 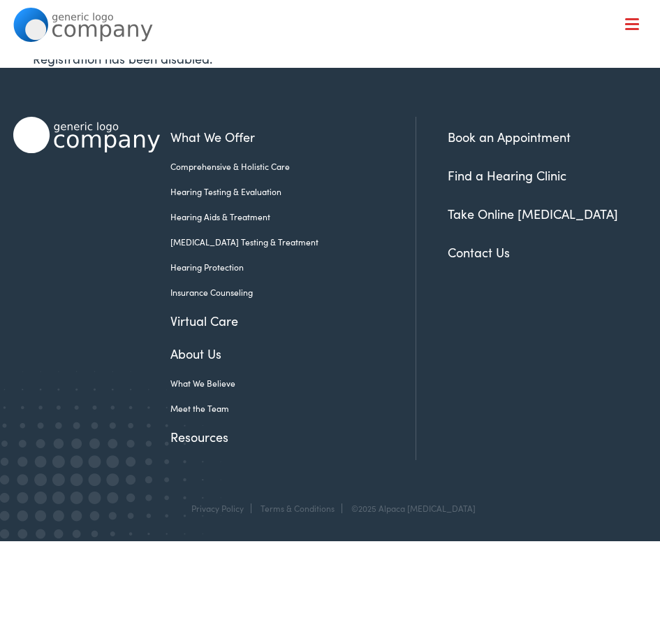 I want to click on a: Terms & Conditions, so click(x=297, y=507).